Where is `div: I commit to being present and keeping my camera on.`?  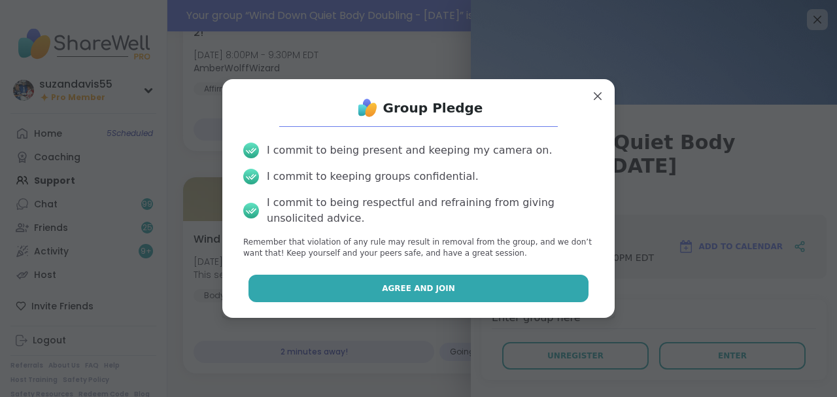 div: I commit to being present and keeping my camera on. is located at coordinates (409, 150).